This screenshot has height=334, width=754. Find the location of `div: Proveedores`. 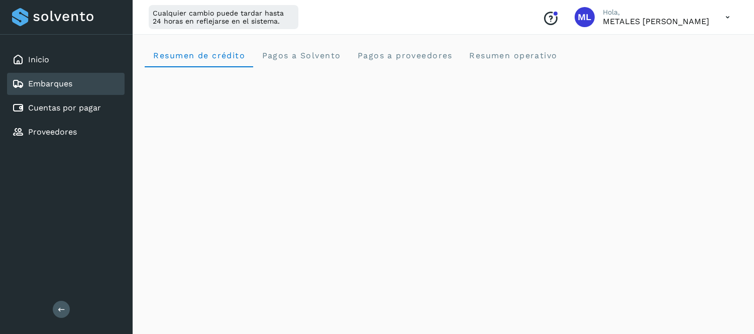

div: Proveedores is located at coordinates (66, 132).